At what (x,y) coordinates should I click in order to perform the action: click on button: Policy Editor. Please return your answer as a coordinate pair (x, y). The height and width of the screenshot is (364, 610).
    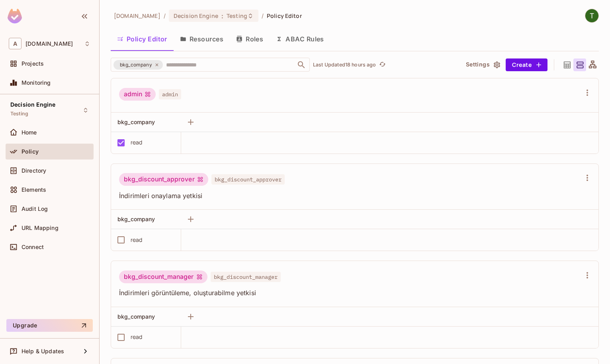
    Looking at the image, I should click on (142, 39).